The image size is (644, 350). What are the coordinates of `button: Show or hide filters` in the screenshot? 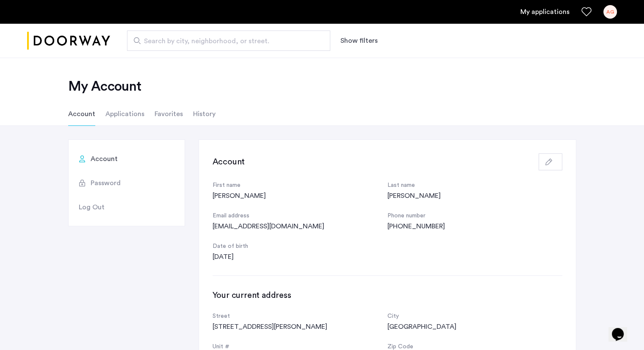 It's located at (359, 40).